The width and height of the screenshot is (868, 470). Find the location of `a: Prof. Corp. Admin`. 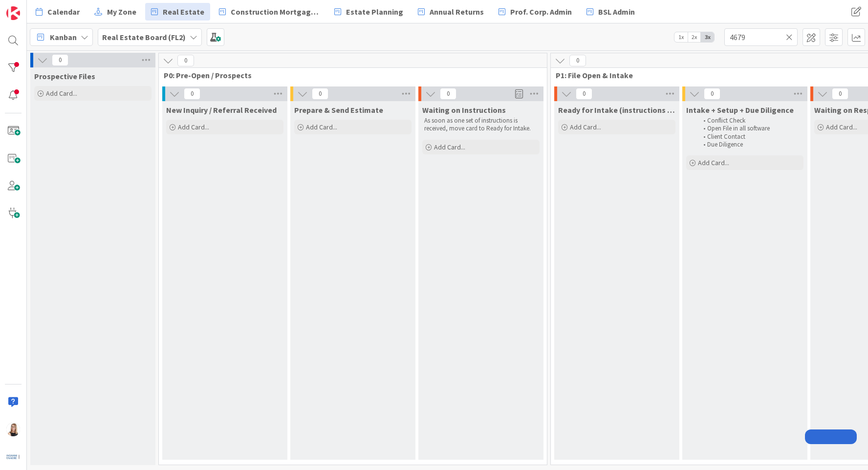

a: Prof. Corp. Admin is located at coordinates (535, 12).